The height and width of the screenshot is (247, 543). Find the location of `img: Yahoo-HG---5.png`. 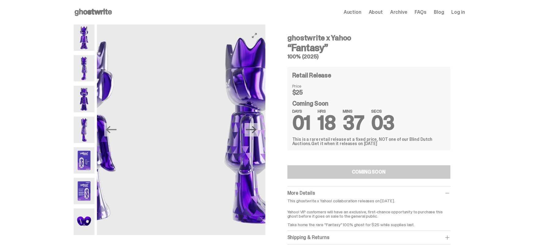

img: Yahoo-HG---5.png is located at coordinates (84, 160).